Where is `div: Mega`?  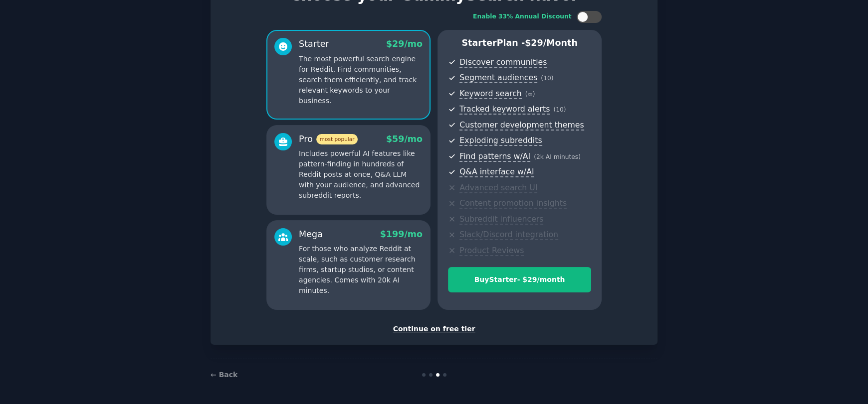 div: Mega is located at coordinates (311, 234).